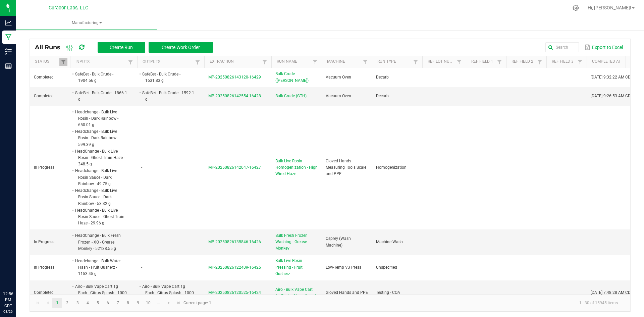  What do you see at coordinates (101, 96) in the screenshot?
I see `li: SafeBet - Bulk Crude - 1866.1 g` at bounding box center [101, 96].